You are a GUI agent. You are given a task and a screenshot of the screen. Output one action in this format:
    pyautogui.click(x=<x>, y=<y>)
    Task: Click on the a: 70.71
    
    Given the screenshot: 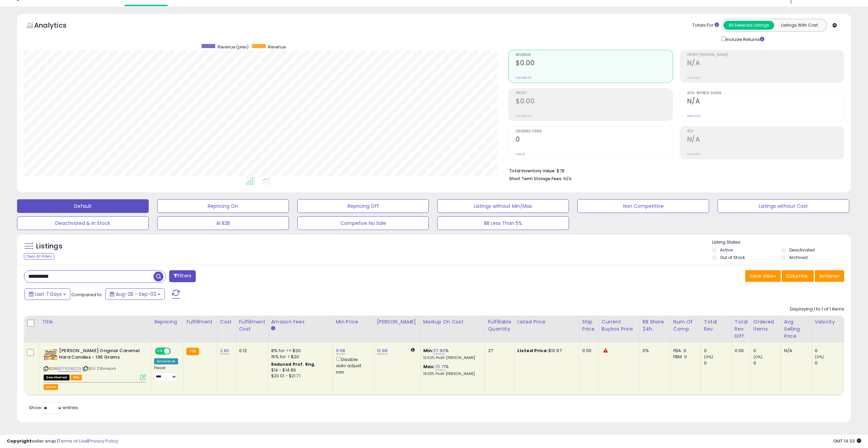 What is the action you would take?
    pyautogui.click(x=439, y=366)
    